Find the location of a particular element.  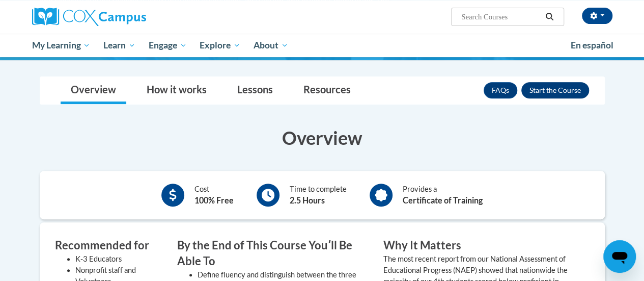

a: Overview is located at coordinates (93, 91).